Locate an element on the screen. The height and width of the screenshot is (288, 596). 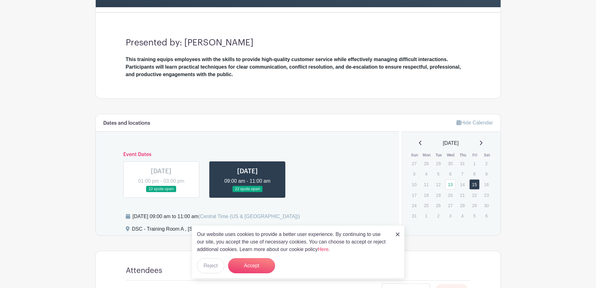
p: 14 is located at coordinates (462, 184).